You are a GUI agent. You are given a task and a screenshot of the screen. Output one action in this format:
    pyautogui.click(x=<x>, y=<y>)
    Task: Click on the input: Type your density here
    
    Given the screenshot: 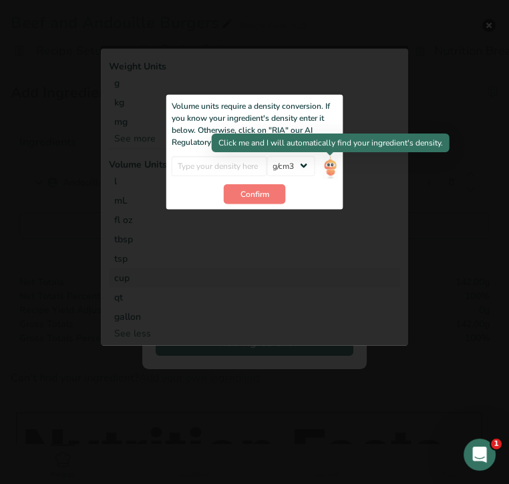 What is the action you would take?
    pyautogui.click(x=219, y=166)
    